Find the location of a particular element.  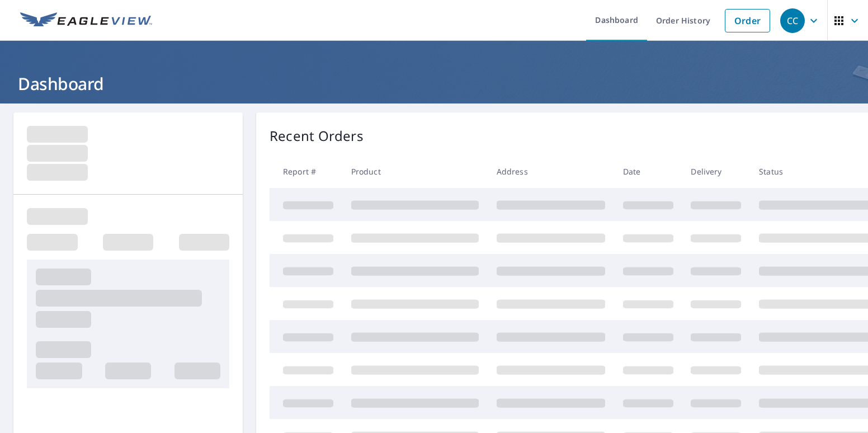

a: Order is located at coordinates (748, 21).